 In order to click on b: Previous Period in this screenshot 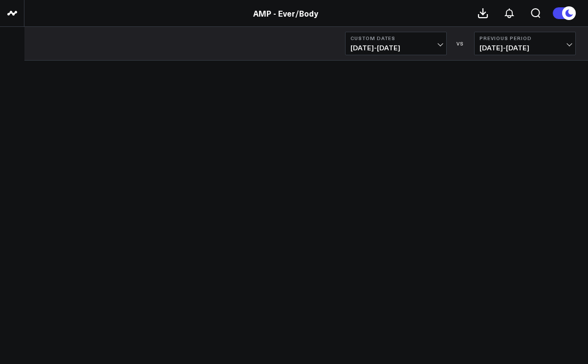, I will do `click(525, 38)`.